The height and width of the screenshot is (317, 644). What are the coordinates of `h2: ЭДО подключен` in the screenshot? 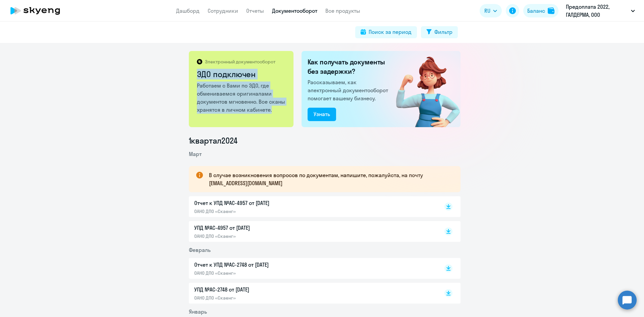 It's located at (241, 74).